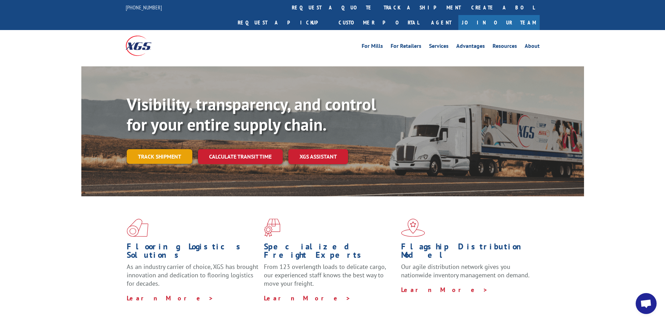  What do you see at coordinates (372, 47) in the screenshot?
I see `a: For Mills` at bounding box center [372, 47].